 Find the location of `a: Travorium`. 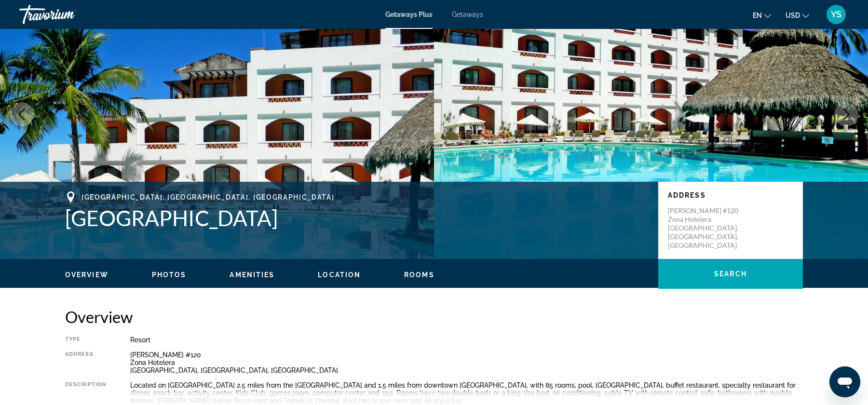

a: Travorium is located at coordinates (68, 14).